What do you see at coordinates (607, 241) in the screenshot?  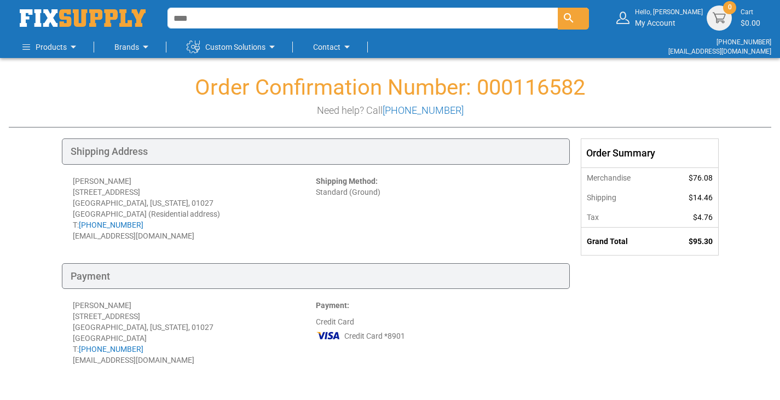 I see `strong: Grand Total` at bounding box center [607, 241].